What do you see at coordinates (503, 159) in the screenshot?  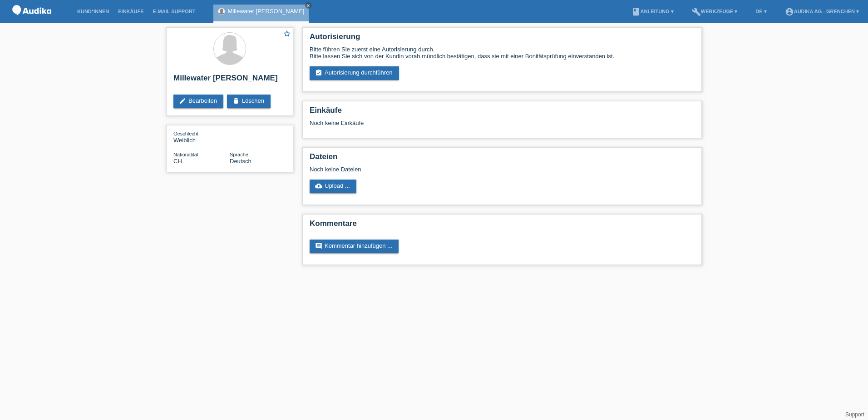 I see `h2: Dateien` at bounding box center [503, 159].